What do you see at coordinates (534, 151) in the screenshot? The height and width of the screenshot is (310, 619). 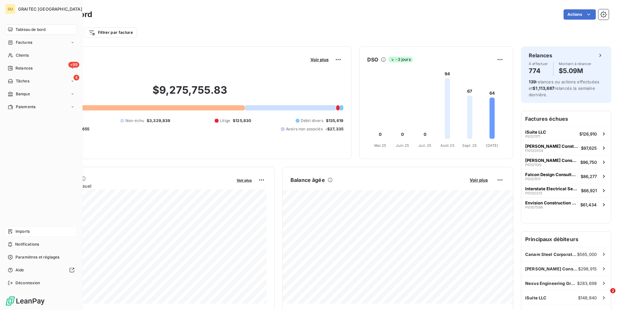 I see `span: PI0120559` at bounding box center [534, 151].